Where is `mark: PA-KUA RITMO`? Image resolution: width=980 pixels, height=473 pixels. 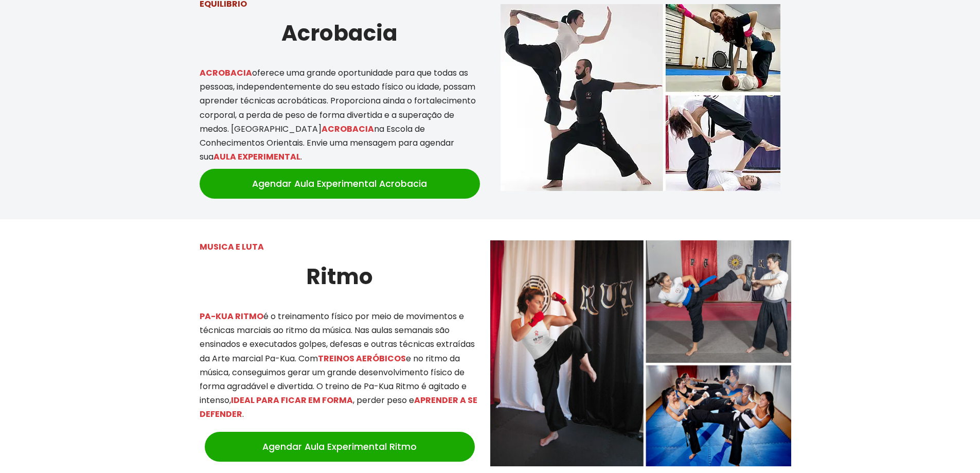
mark: PA-KUA RITMO is located at coordinates (231, 317).